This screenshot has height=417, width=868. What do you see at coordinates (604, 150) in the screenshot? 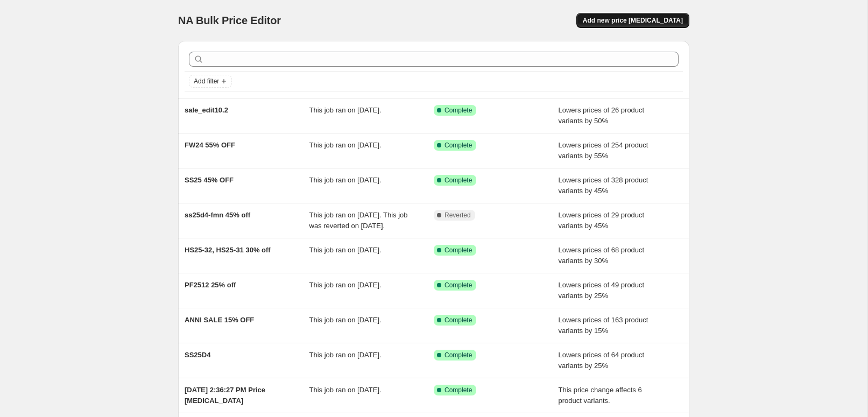
I see `span: Lowers prices of 254 product variants by 55%` at bounding box center [604, 150].